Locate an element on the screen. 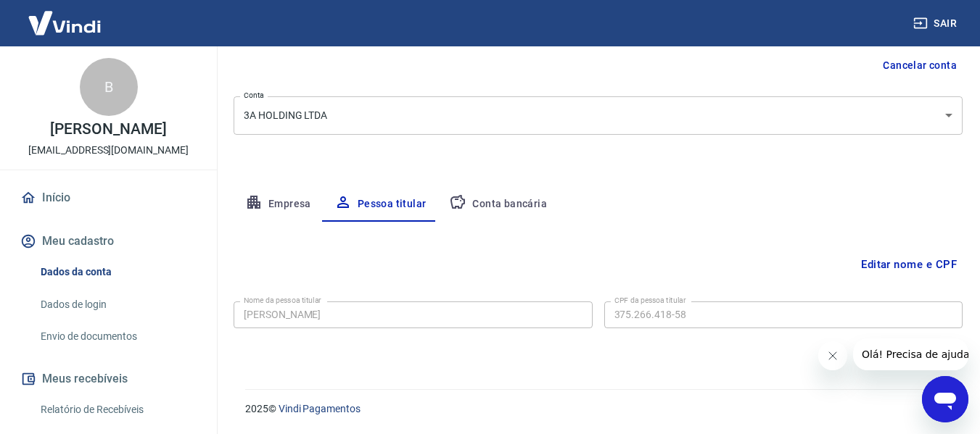 The width and height of the screenshot is (980, 434). a: Envio de documentos is located at coordinates (116, 336).